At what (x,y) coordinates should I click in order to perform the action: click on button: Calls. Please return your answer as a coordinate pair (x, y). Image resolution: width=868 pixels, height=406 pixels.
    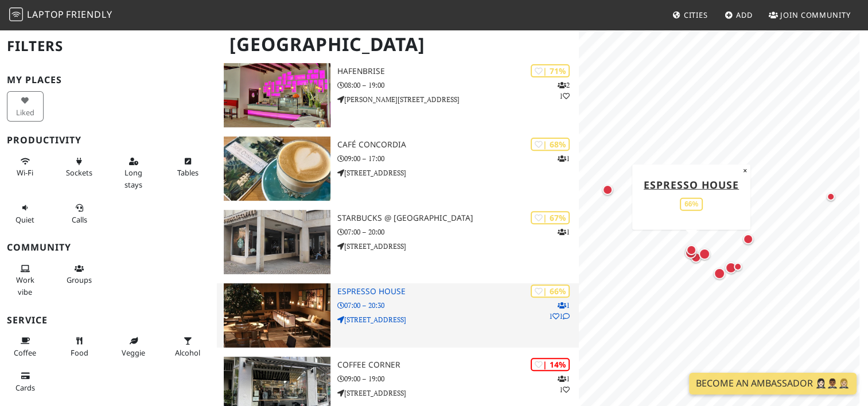
    Looking at the image, I should click on (79, 214).